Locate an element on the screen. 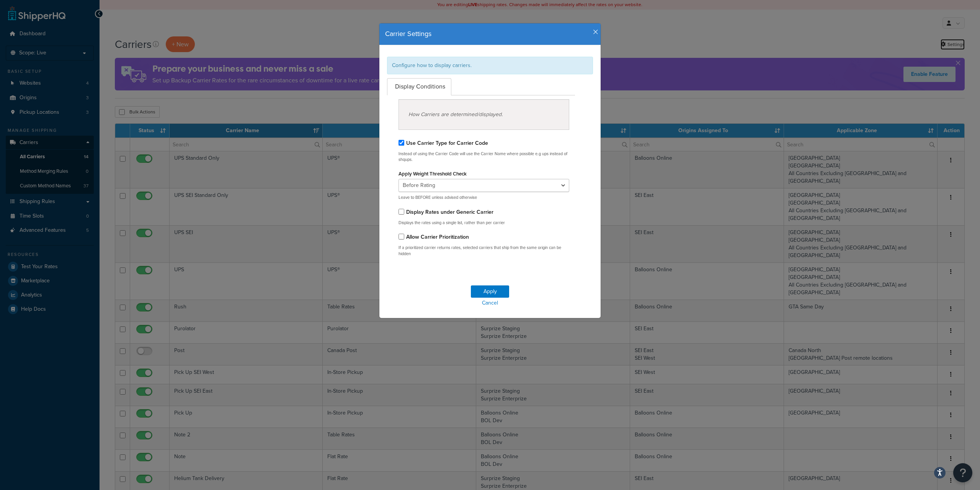 The image size is (980, 490). label: Allow Carrier Prioritization is located at coordinates (437, 237).